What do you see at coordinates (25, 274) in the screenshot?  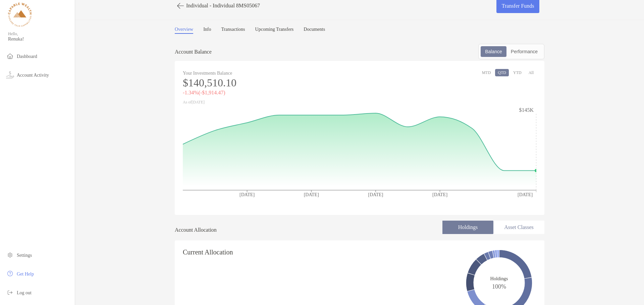 I see `span: Get Help` at bounding box center [25, 274].